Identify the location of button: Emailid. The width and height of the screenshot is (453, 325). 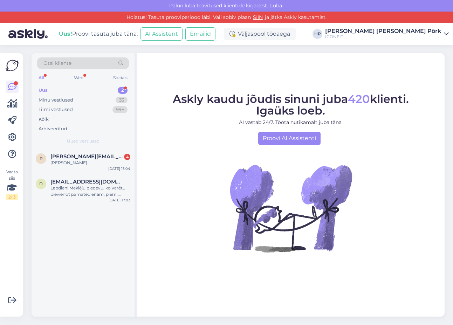
(200, 34).